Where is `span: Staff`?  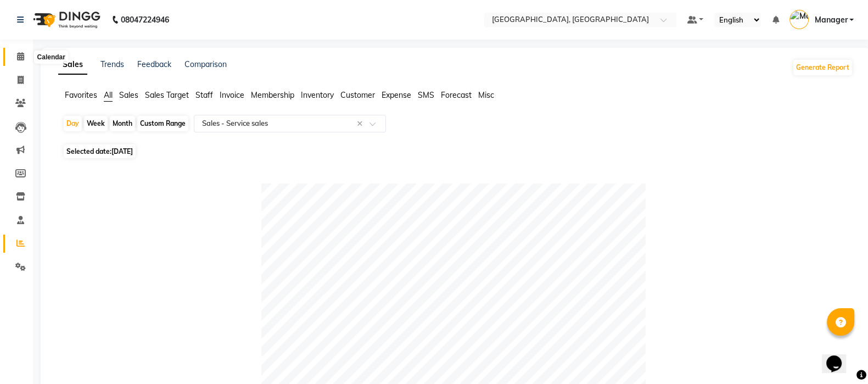
span: Staff is located at coordinates (204, 95).